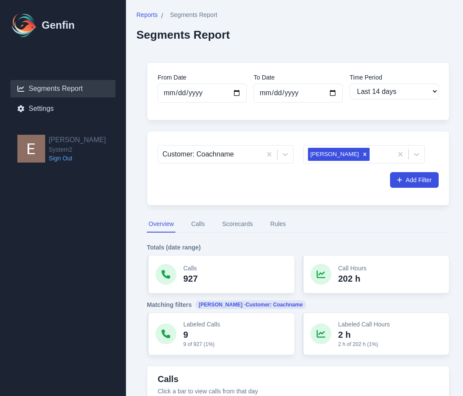 The image size is (463, 396). What do you see at coordinates (201, 344) in the screenshot?
I see `p: 9 of 927 (1%)` at bounding box center [201, 344].